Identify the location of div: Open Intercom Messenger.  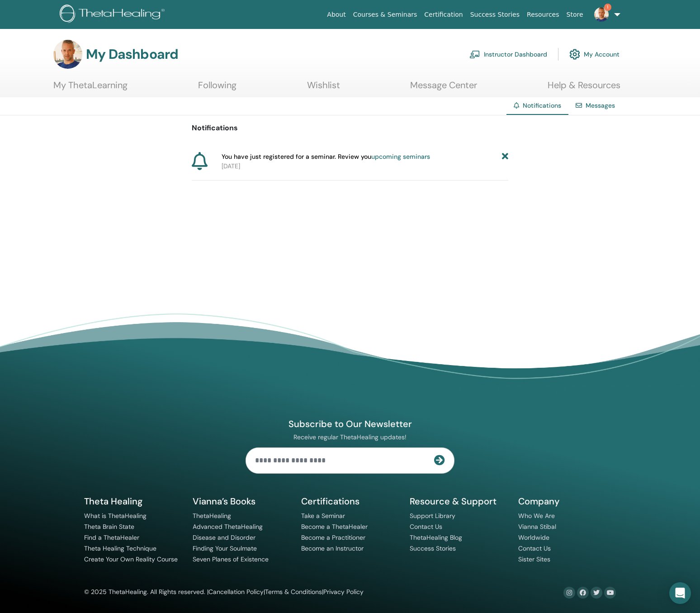
(680, 593).